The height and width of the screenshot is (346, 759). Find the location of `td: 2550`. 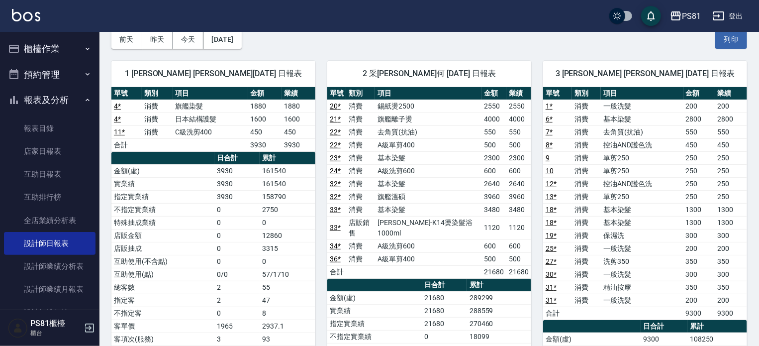

td: 2550 is located at coordinates (494, 106).